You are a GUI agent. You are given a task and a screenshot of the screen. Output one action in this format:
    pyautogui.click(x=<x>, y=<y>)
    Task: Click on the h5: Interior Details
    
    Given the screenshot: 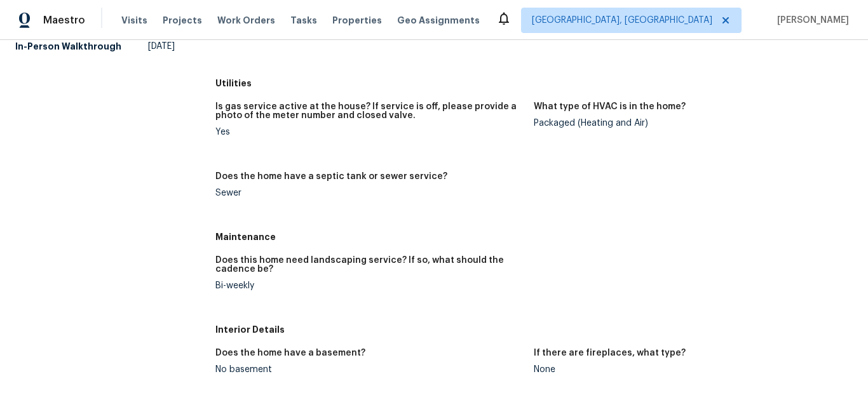 What is the action you would take?
    pyautogui.click(x=534, y=330)
    